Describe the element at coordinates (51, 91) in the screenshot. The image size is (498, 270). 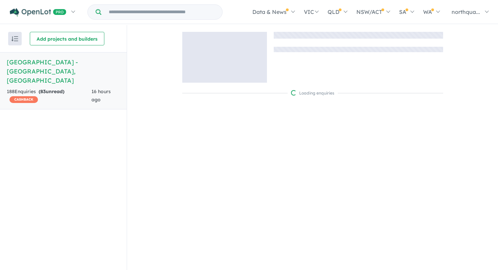
I see `strong: ( unread)` at that location.